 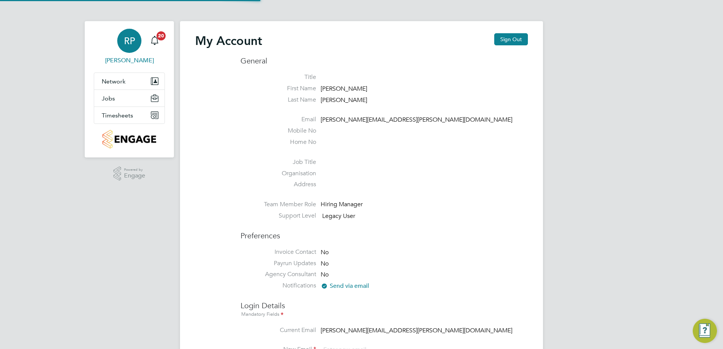 I want to click on h3: Login Details, so click(x=384, y=306).